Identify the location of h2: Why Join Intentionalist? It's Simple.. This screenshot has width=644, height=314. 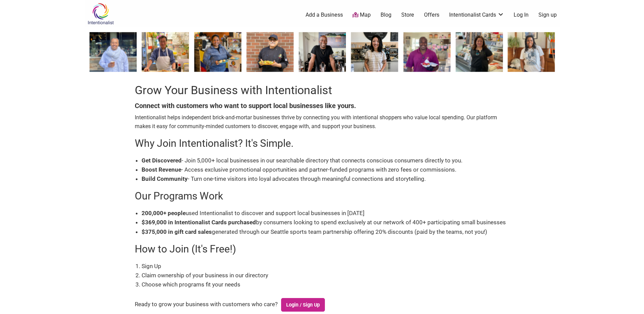
(322, 143).